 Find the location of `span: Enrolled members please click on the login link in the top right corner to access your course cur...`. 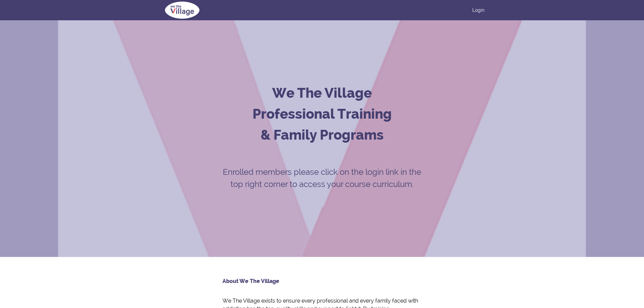

span: Enrolled members please click on the login link in the top right corner to access your course cur... is located at coordinates (322, 178).